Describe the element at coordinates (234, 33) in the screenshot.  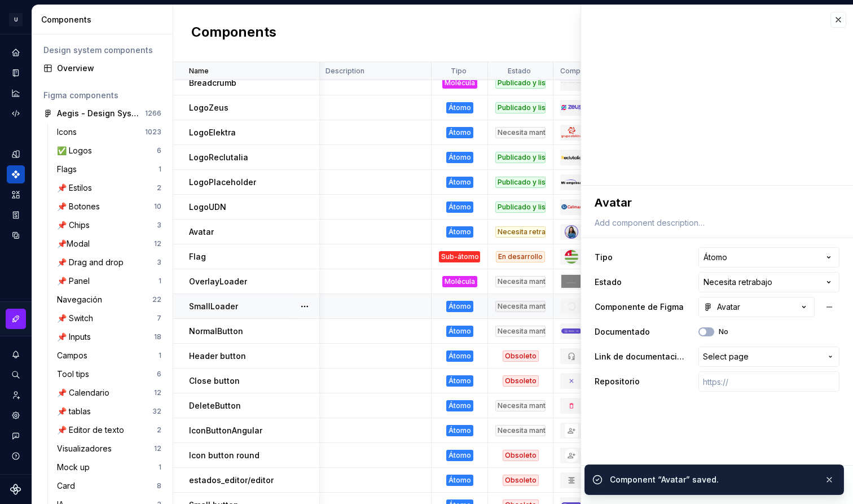
I see `h2: Components` at that location.